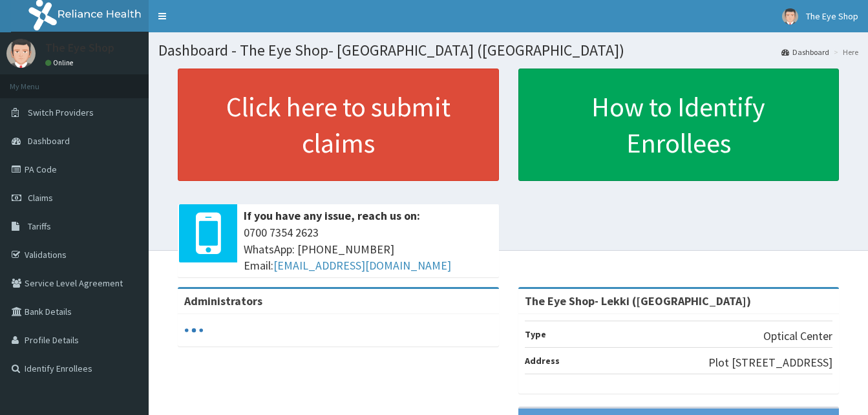 This screenshot has width=868, height=415. What do you see at coordinates (49, 141) in the screenshot?
I see `span: Dashboard` at bounding box center [49, 141].